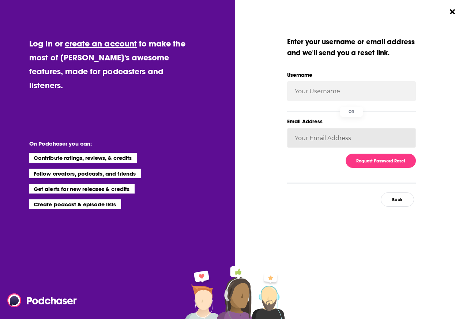  Describe the element at coordinates (351, 75) in the screenshot. I see `label: Username` at that location.